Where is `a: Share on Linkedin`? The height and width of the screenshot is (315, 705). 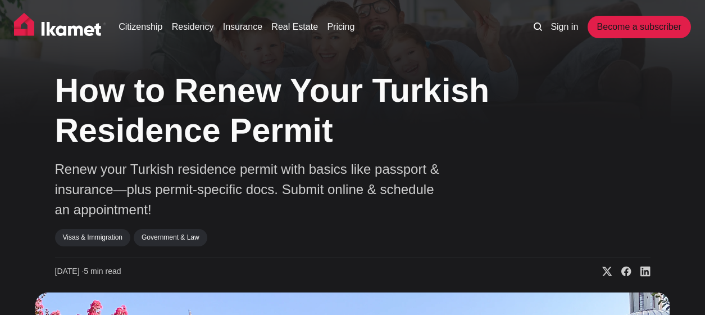 a: Share on Linkedin is located at coordinates (641, 271).